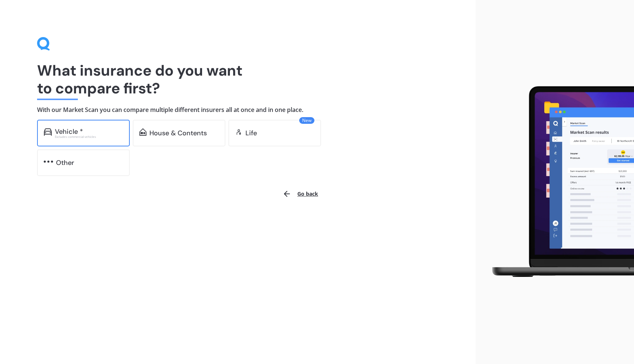 The image size is (634, 364). I want to click on h1: What insurance do you want to compare first?, so click(238, 79).